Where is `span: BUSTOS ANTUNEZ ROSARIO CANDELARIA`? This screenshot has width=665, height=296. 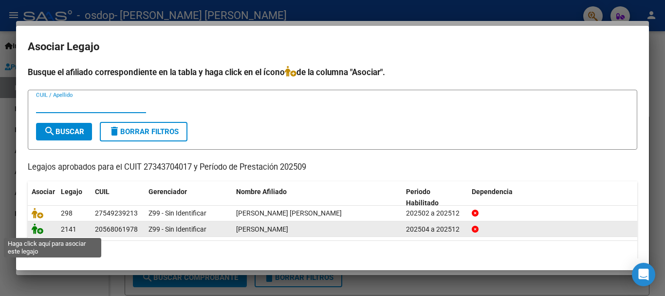 span: BUSTOS ANTUNEZ ROSARIO CANDELARIA is located at coordinates (289, 213).